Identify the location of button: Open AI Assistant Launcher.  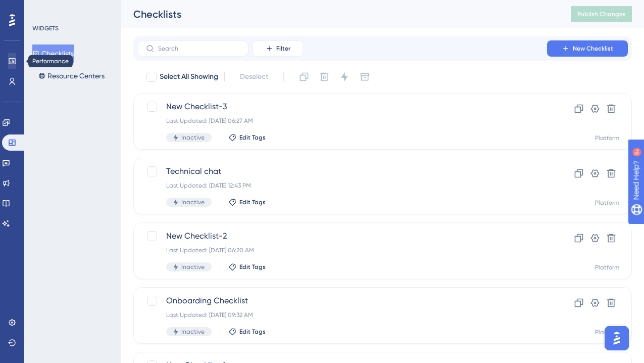
(15, 15).